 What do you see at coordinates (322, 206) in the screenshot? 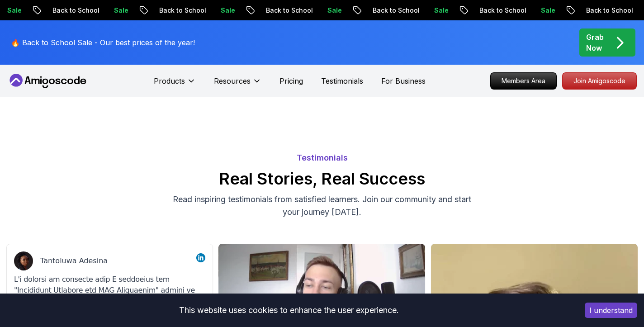
I see `p: Read inspiring testimonials from satisfied learners. Join our community and start your journey [D...` at bounding box center [322, 206].